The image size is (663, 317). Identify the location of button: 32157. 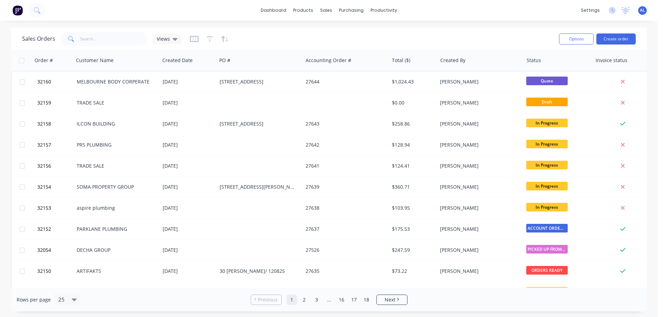
(56, 145).